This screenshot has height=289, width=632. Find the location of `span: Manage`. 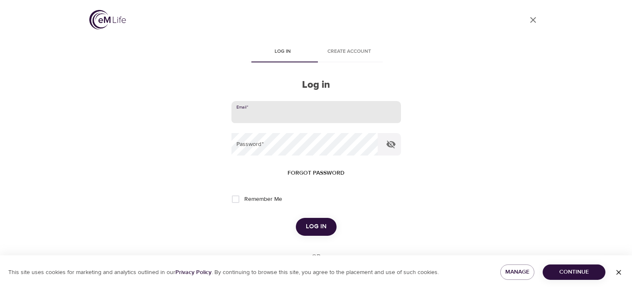

span: Manage is located at coordinates (517, 272).